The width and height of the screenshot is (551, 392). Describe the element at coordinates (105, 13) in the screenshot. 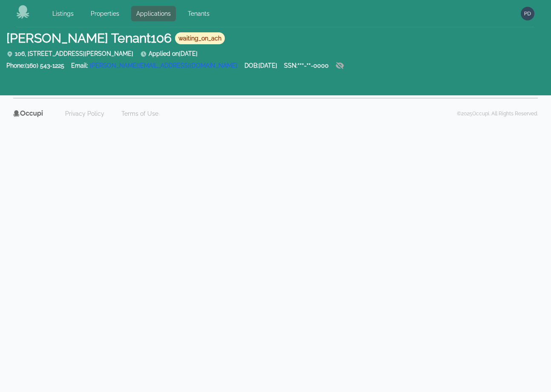

I see `a: Properties` at that location.